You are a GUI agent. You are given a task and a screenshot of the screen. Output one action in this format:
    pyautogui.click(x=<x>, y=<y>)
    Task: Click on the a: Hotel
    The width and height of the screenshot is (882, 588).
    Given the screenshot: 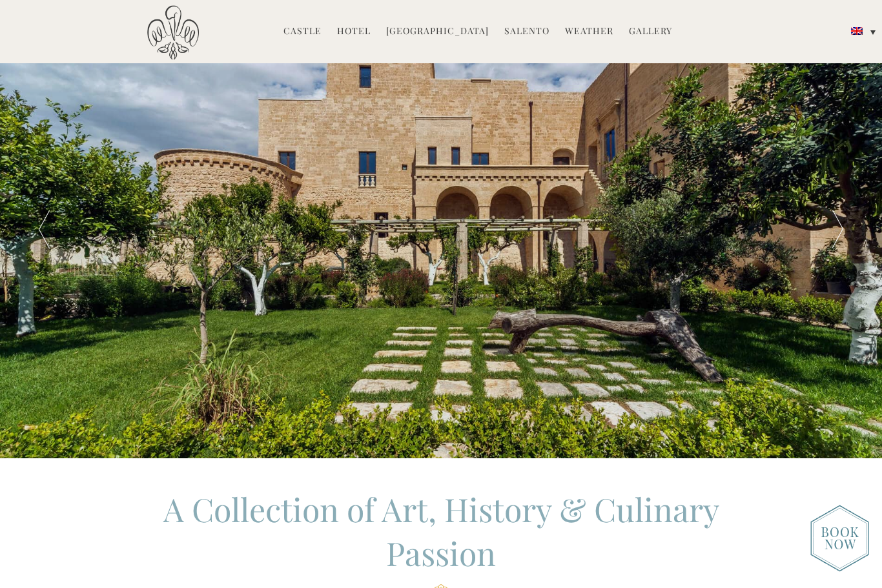 What is the action you would take?
    pyautogui.click(x=354, y=32)
    